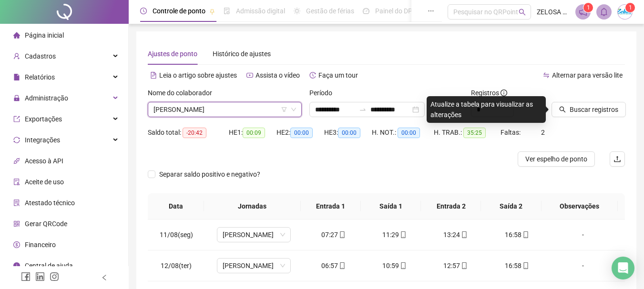 This screenshot has width=644, height=289. Describe the element at coordinates (49, 266) in the screenshot. I see `span: Central de ajuda` at that location.